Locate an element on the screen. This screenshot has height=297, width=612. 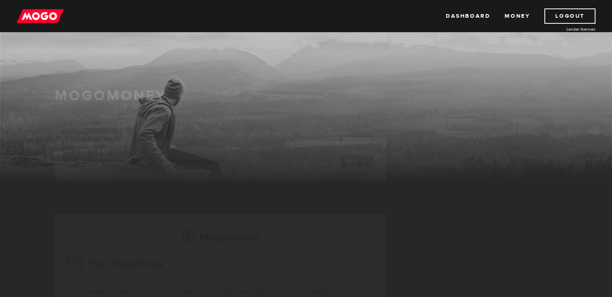
a: Money is located at coordinates (517, 16).